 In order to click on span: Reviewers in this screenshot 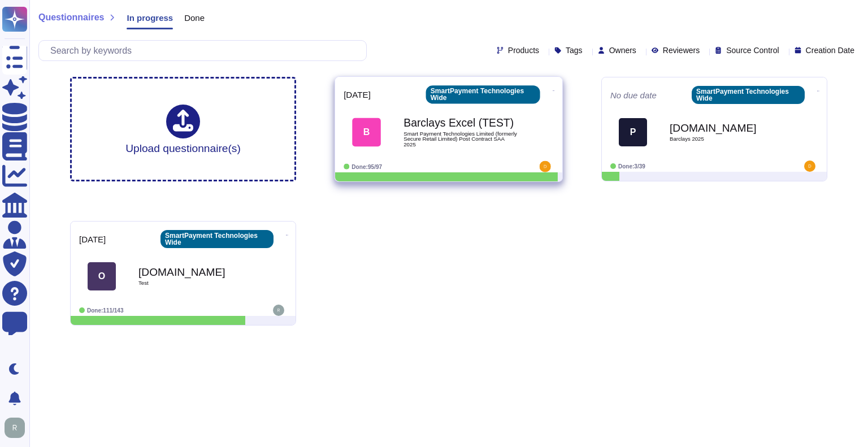, I will do `click(681, 50)`.